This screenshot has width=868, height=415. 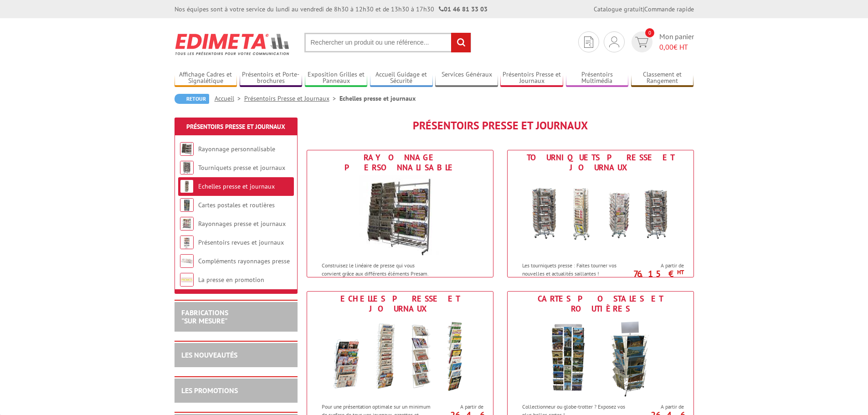 What do you see at coordinates (601, 163) in the screenshot?
I see `div: Tourniquets presse et journaux` at bounding box center [601, 163].